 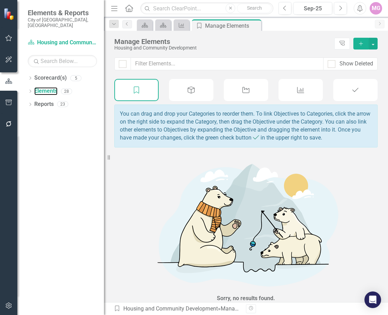 What do you see at coordinates (207, 8) in the screenshot?
I see `input: Search ClearPoint...` at bounding box center [207, 8].